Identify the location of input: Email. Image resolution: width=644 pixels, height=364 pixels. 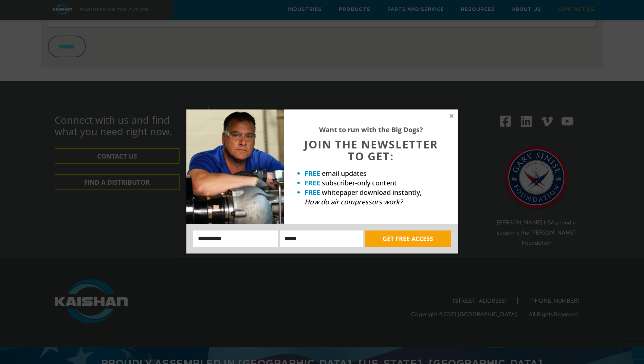
(322, 239).